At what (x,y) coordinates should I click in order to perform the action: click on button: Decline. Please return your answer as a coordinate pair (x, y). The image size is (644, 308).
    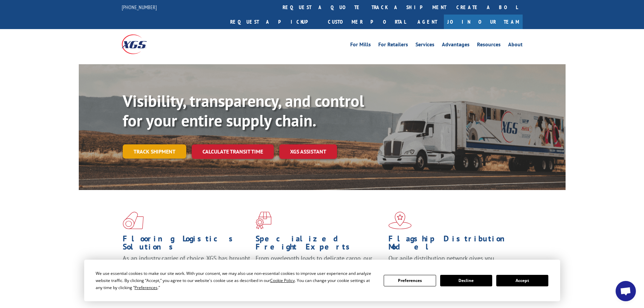
    Looking at the image, I should click on (466, 280).